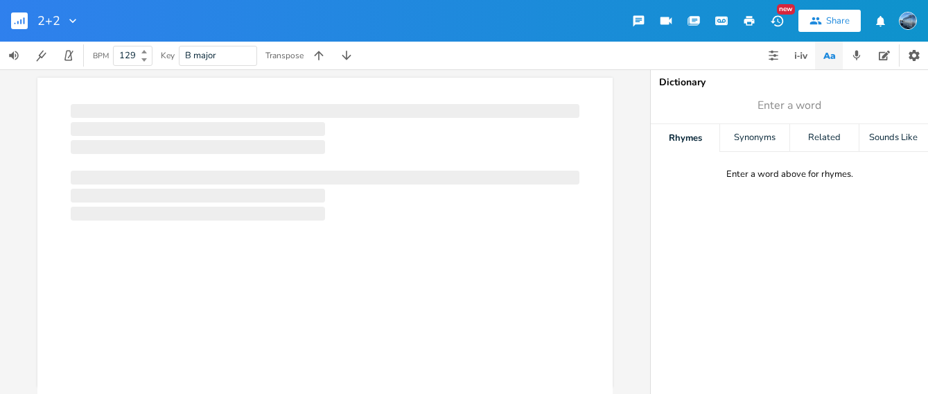 The height and width of the screenshot is (394, 928). What do you see at coordinates (824, 138) in the screenshot?
I see `div: Related` at bounding box center [824, 138].